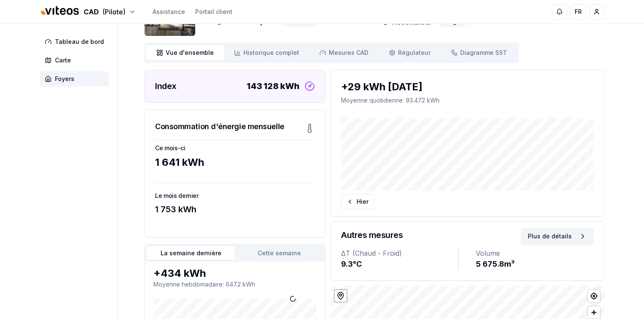 The image size is (644, 319). I want to click on button: FR, so click(578, 12).